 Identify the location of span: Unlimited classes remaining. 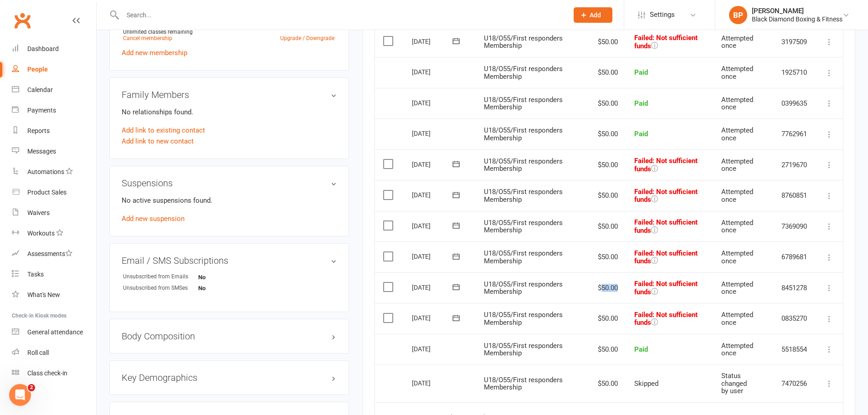
(158, 32).